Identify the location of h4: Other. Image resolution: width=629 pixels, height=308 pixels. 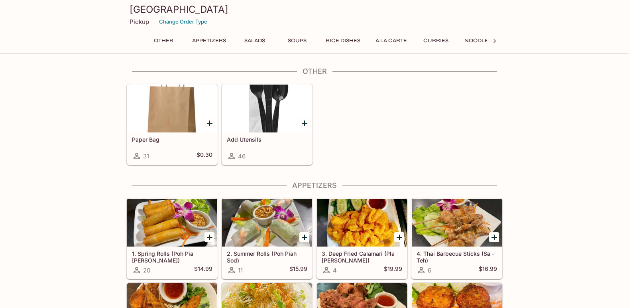
(315, 71).